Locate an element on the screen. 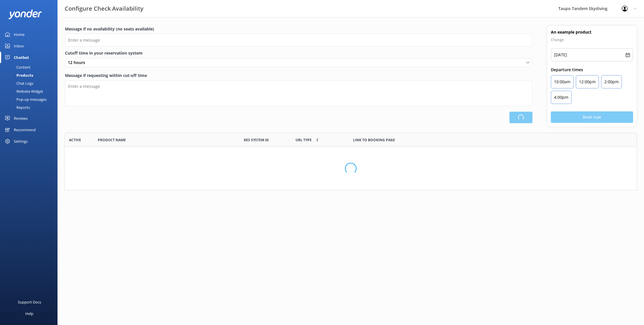 This screenshot has width=644, height=325. div: Chatbot is located at coordinates (22, 58).